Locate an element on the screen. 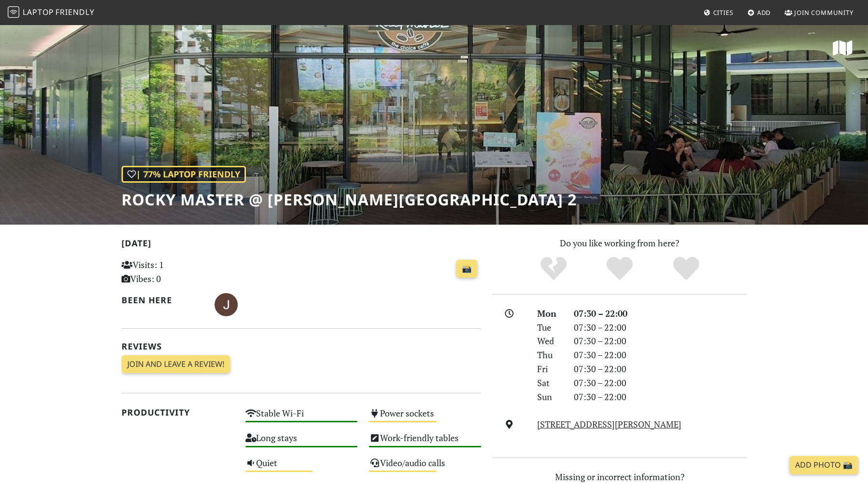 This screenshot has width=868, height=484. span: Jacky Goh is located at coordinates (226, 303).